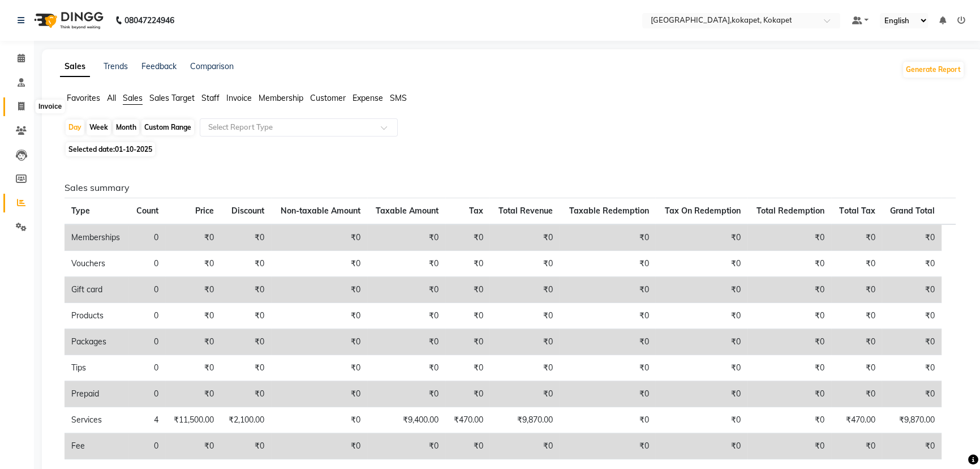 Image resolution: width=980 pixels, height=469 pixels. What do you see at coordinates (96, 368) in the screenshot?
I see `td: Tips` at bounding box center [96, 368].